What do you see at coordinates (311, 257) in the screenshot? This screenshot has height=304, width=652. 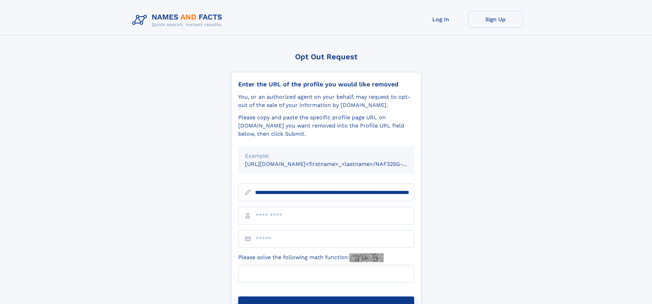 I see `label: Please solve the following math function:` at bounding box center [311, 257].